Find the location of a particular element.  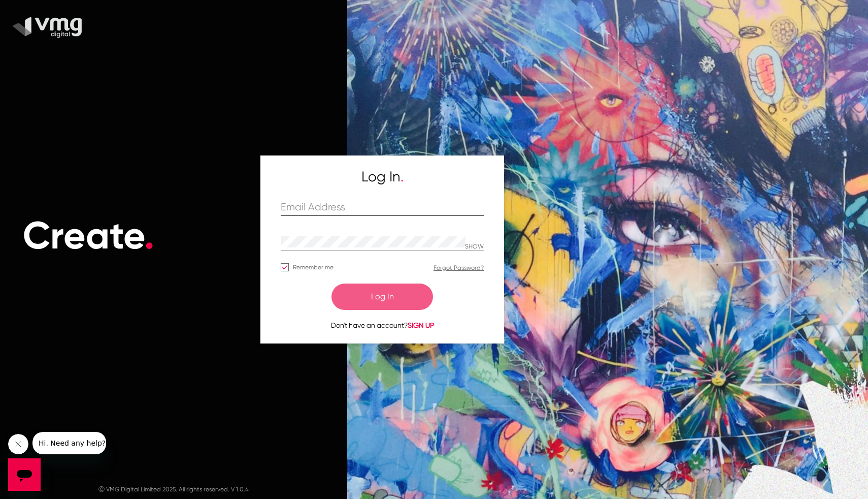

span: SIGN UP is located at coordinates (421, 326).